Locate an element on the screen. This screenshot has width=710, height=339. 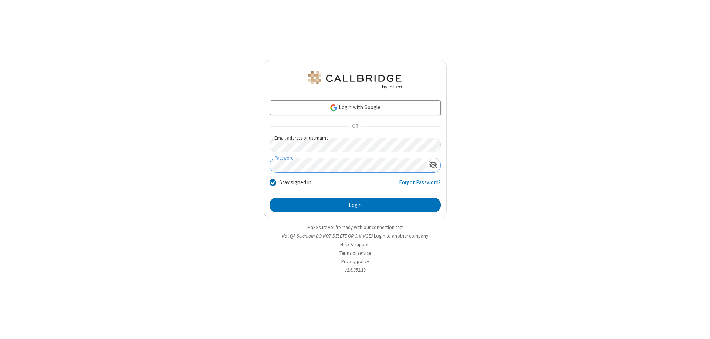
a: Privacy policy is located at coordinates (355, 261).